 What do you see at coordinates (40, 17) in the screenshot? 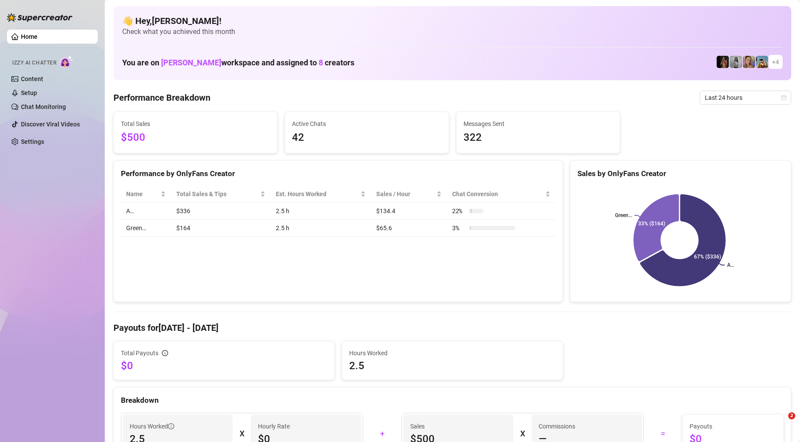
I see `img: logo-BBDzfeDw.svg` at bounding box center [40, 17].